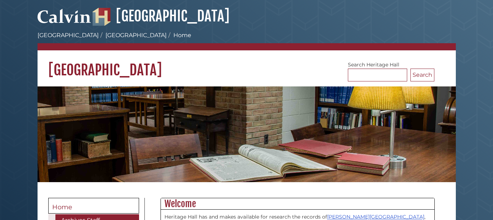 This screenshot has width=493, height=220. What do you see at coordinates (64, 16) in the screenshot?
I see `img: Calvin` at bounding box center [64, 16].